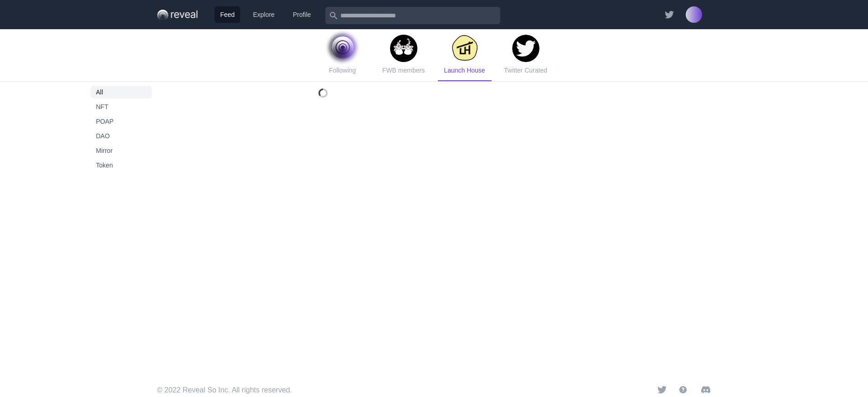 The height and width of the screenshot is (397, 868). I want to click on button: Mirror, so click(121, 151).